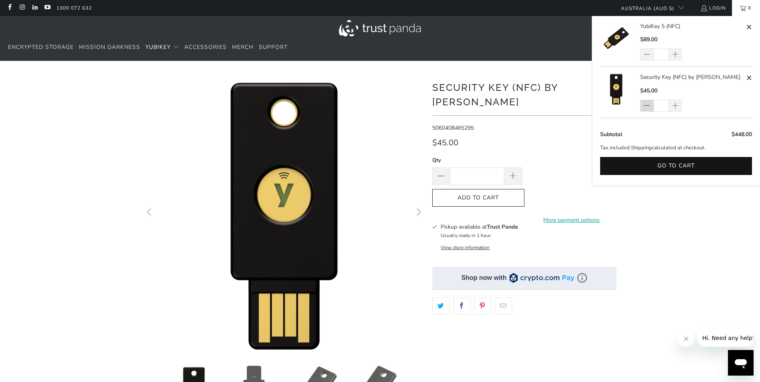 This screenshot has height=382, width=760. I want to click on span: Mission Darkness, so click(109, 47).